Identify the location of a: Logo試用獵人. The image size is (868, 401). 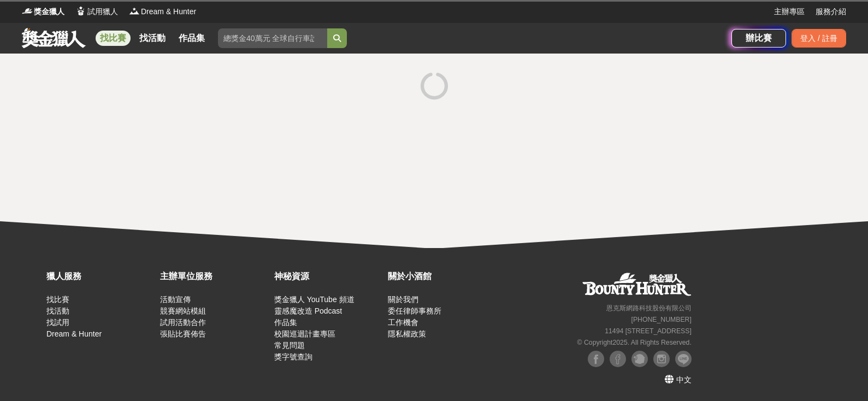
(97, 12).